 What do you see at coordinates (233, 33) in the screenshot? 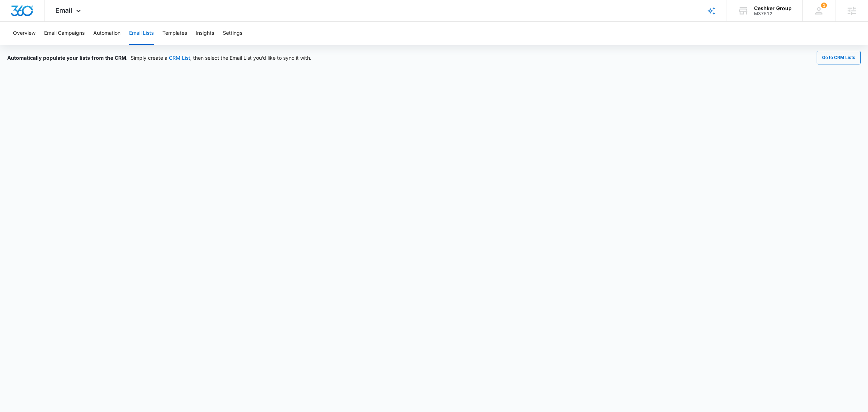
I see `button: Settings` at bounding box center [233, 33].